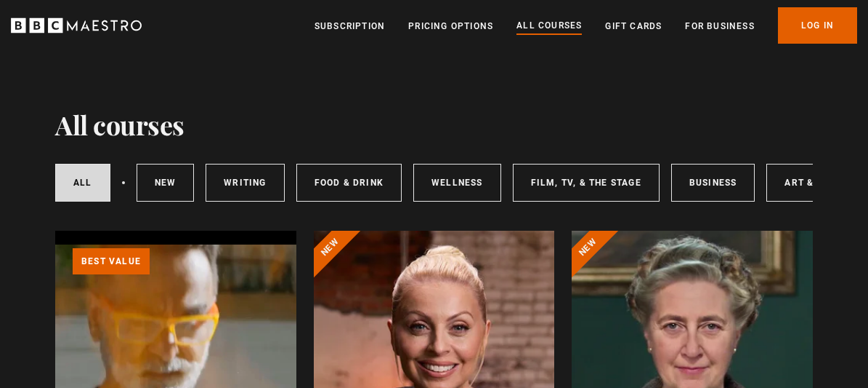  Describe the element at coordinates (244, 182) in the screenshot. I see `a: Writing` at that location.